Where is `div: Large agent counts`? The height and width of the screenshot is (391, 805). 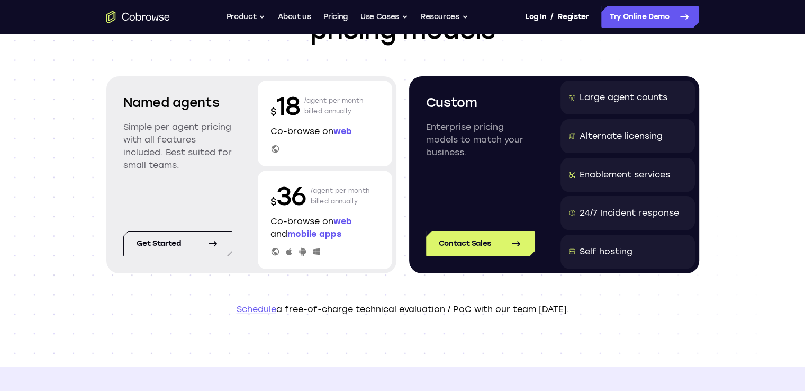
div: Large agent counts is located at coordinates (624, 97).